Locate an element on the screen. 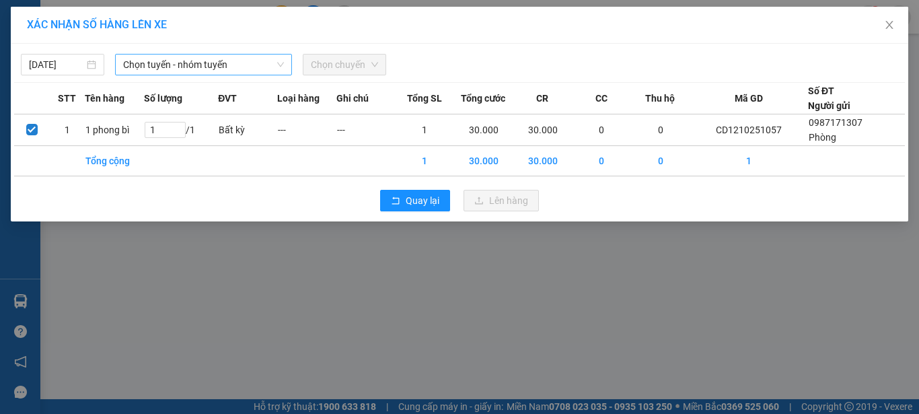 The image size is (919, 414). span: down is located at coordinates (280, 65).